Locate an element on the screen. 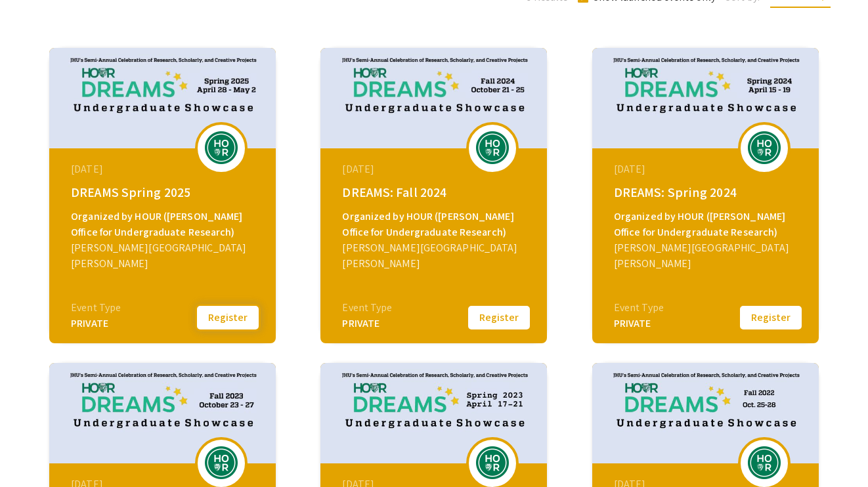  img: dreams-fall-2024_eventCoverPhoto_0caa39__thumb.jpg is located at coordinates (433, 98).